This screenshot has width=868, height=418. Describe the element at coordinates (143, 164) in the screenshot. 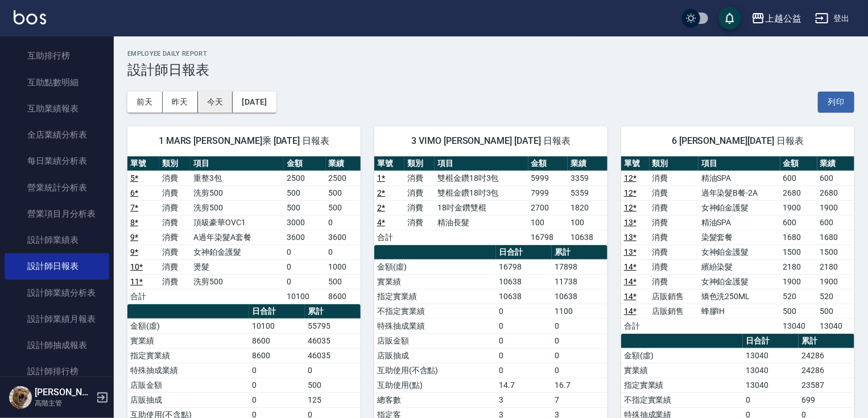

I see `th: 單號` at that location.